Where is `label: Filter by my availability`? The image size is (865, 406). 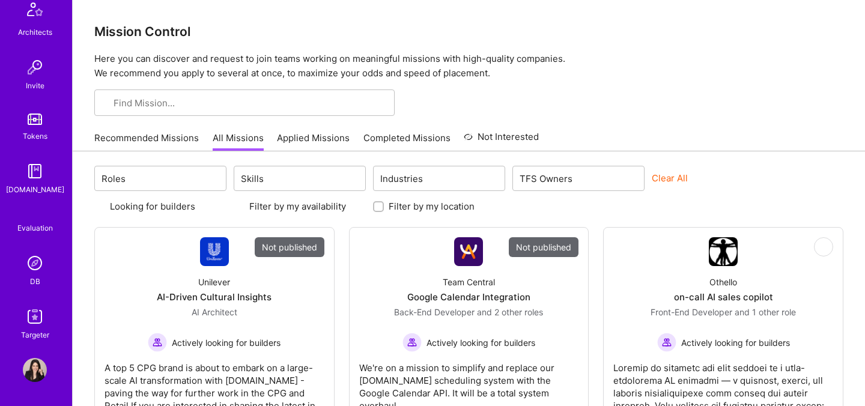 label: Filter by my availability is located at coordinates (297, 206).